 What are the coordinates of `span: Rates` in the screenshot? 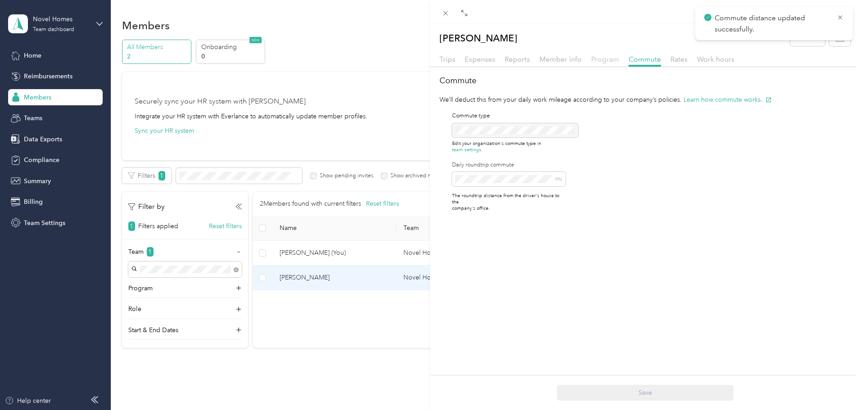 It's located at (679, 59).